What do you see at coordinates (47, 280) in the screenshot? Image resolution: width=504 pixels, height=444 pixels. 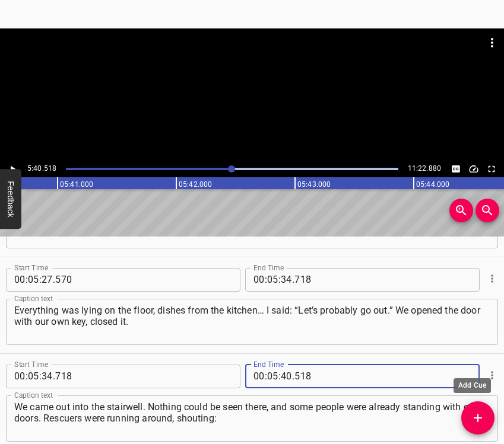 I see `input: 27` at bounding box center [47, 280].